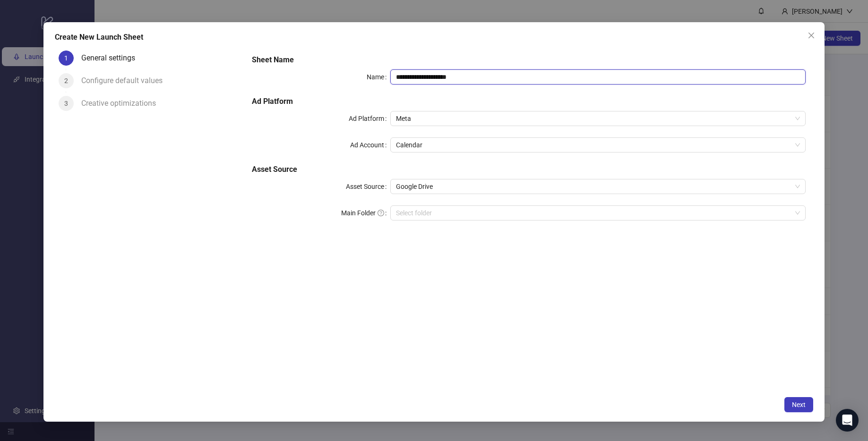 This screenshot has height=441, width=868. I want to click on label: Ad Platform, so click(369, 119).